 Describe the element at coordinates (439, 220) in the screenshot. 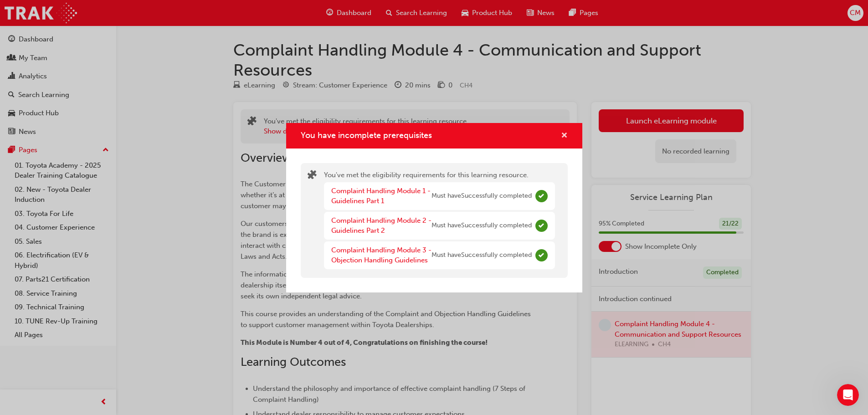

I see `div: You've met the eligibility requirements for this learning resource.` at that location.